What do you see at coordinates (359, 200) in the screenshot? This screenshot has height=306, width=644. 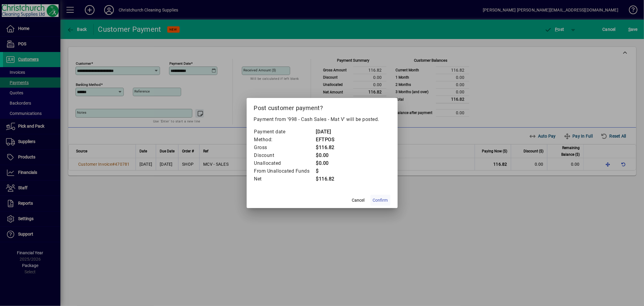 I see `span: Cancel` at bounding box center [359, 200].